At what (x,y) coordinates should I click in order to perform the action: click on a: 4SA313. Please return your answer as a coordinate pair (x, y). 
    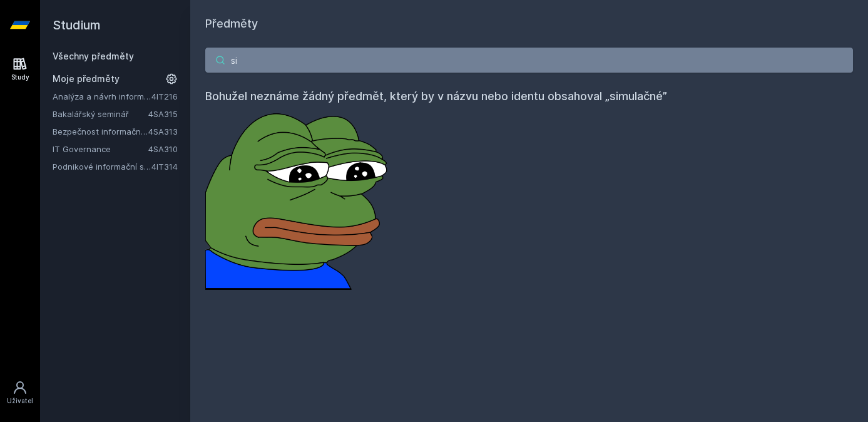
    Looking at the image, I should click on (163, 132).